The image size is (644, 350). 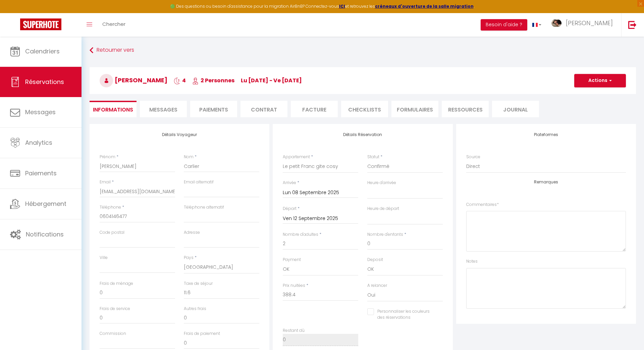 I want to click on label: Adresse, so click(x=192, y=232).